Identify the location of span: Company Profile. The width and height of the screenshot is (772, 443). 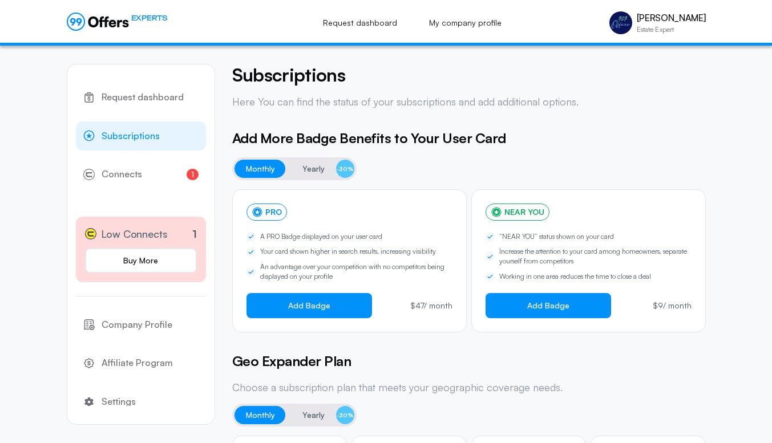
(137, 325).